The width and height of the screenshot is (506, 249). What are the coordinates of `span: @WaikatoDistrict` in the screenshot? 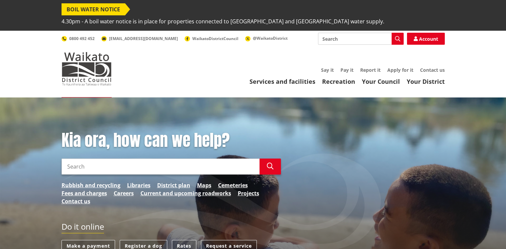 It's located at (270, 38).